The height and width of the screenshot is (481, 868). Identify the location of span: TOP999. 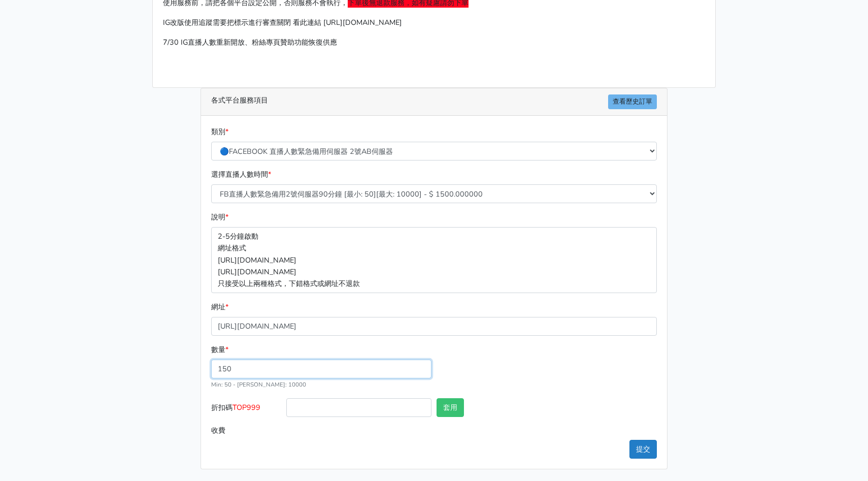
(246, 407).